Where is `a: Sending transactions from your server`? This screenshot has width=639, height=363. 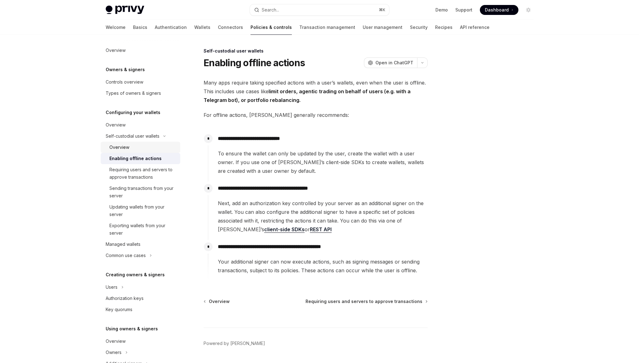
a: Sending transactions from your server is located at coordinates (140, 192).